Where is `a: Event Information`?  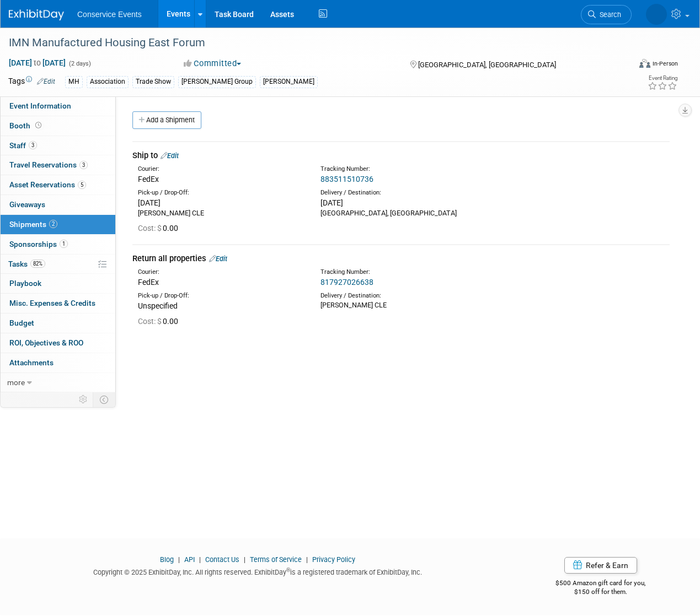 a: Event Information is located at coordinates (58, 106).